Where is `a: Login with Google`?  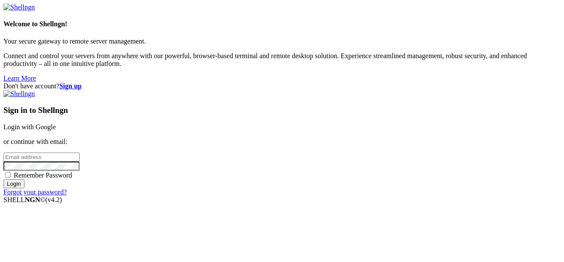
a: Login with Google is located at coordinates (30, 126).